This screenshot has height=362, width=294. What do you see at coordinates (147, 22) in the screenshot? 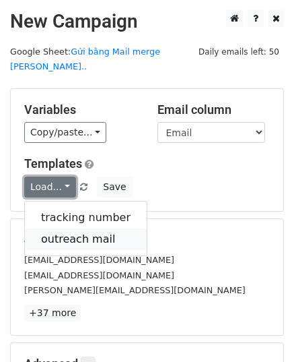
I see `h2: New Campaign` at bounding box center [147, 22].